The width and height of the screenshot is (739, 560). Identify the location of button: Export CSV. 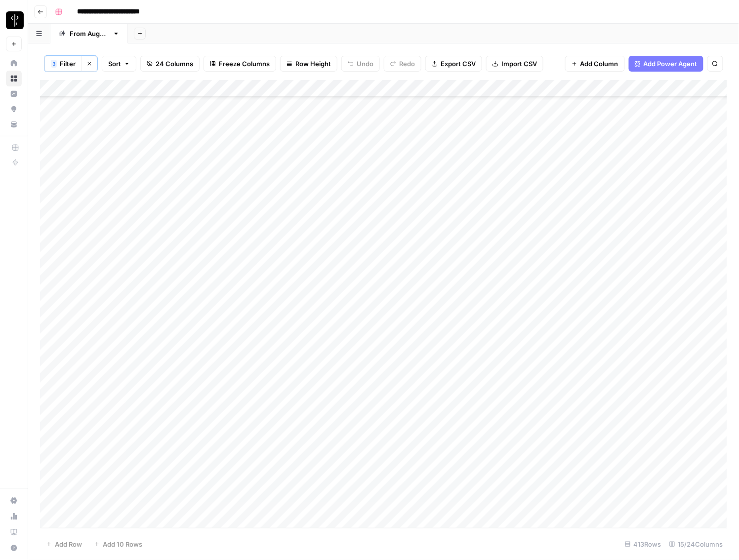
(454, 64).